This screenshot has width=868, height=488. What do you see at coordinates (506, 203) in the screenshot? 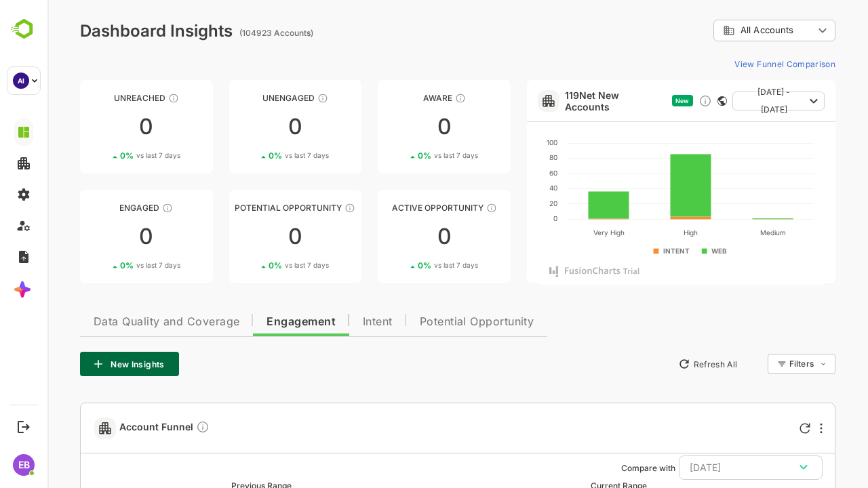
I see `text: 20` at bounding box center [506, 203].